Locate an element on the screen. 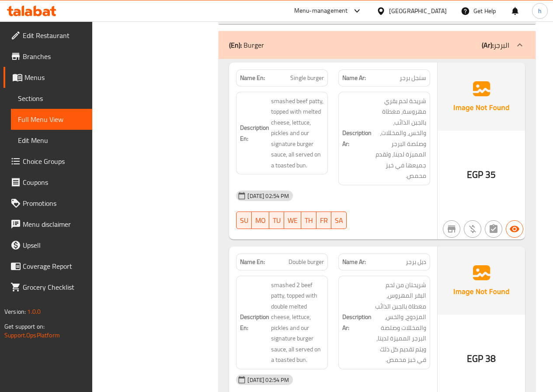 Image resolution: width=553 pixels, height=392 pixels. button: SA is located at coordinates (339, 220).